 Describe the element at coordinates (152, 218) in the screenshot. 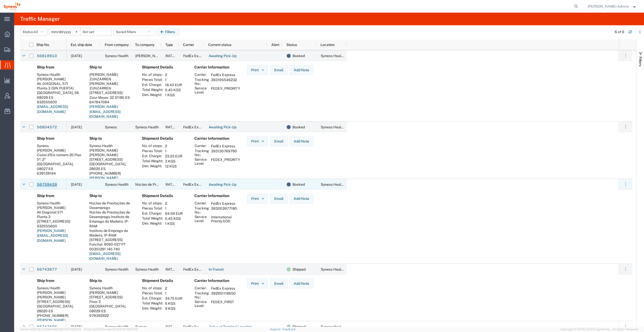

I see `th: Total Weight:` at that location.